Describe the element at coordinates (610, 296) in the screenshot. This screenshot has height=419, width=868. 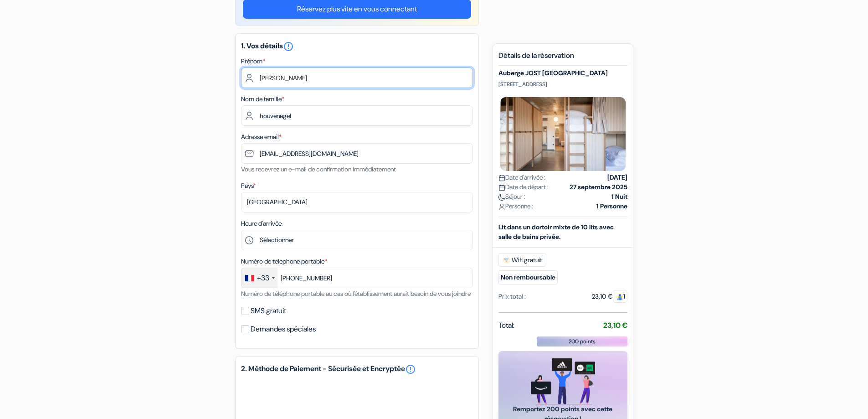
I see `div: 23,10 €` at that location.